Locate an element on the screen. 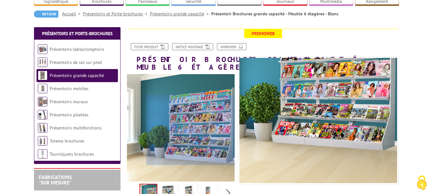  a: Présentoirs de sol sur pied is located at coordinates (76, 62).